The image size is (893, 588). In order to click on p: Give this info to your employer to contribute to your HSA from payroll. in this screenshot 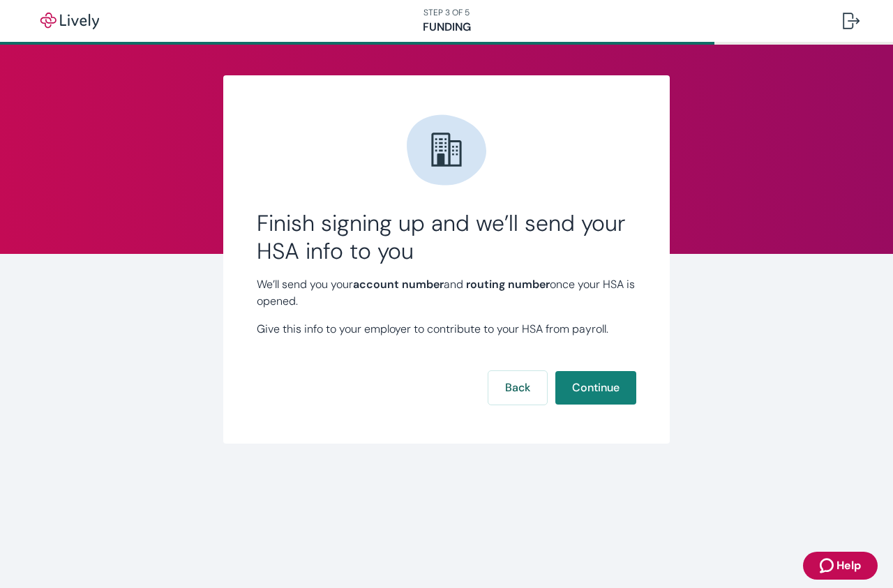, I will do `click(447, 329)`.